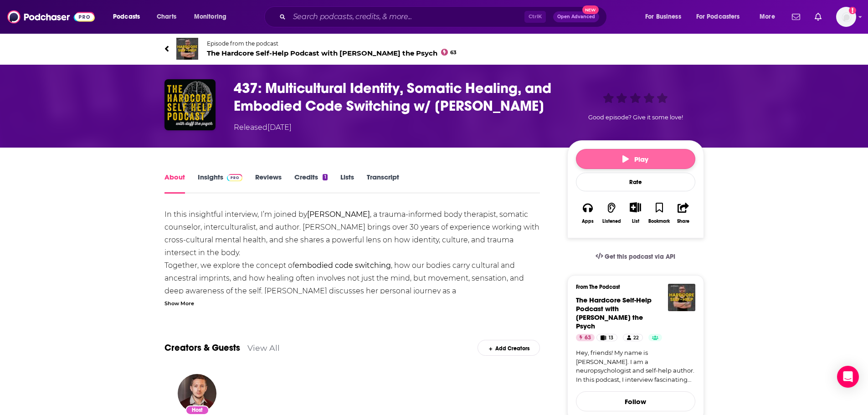 This screenshot has width=868, height=415. Describe the element at coordinates (640, 256) in the screenshot. I see `span: Get this podcast via API` at that location.